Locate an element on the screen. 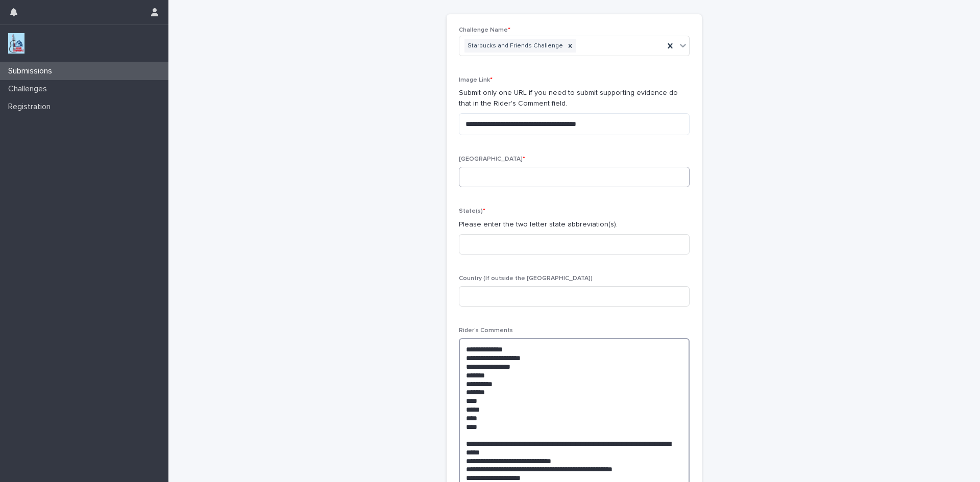 This screenshot has height=482, width=980. p: Registration is located at coordinates (31, 107).